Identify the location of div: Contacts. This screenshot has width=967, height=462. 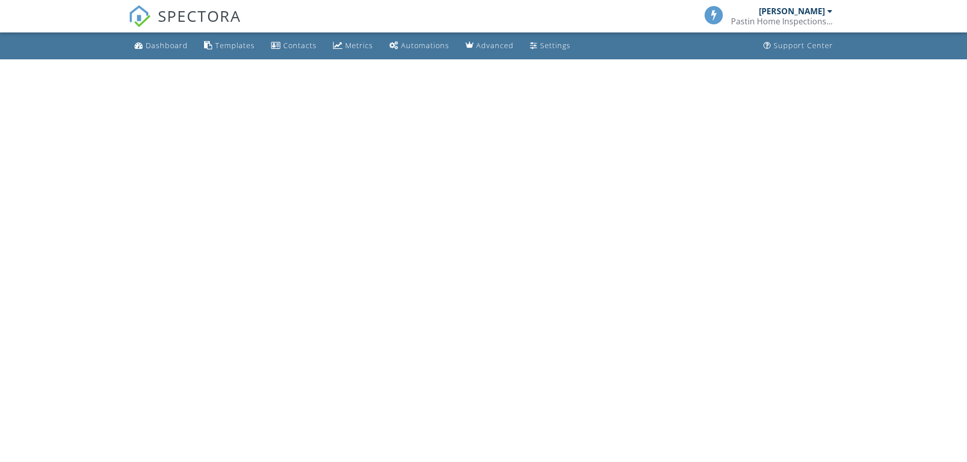
(300, 45).